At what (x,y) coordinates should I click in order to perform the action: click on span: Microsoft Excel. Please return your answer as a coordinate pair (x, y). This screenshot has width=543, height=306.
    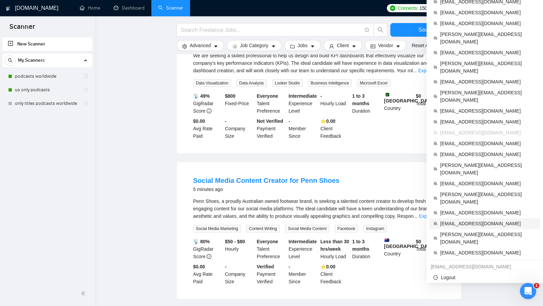
    Looking at the image, I should click on (373, 83).